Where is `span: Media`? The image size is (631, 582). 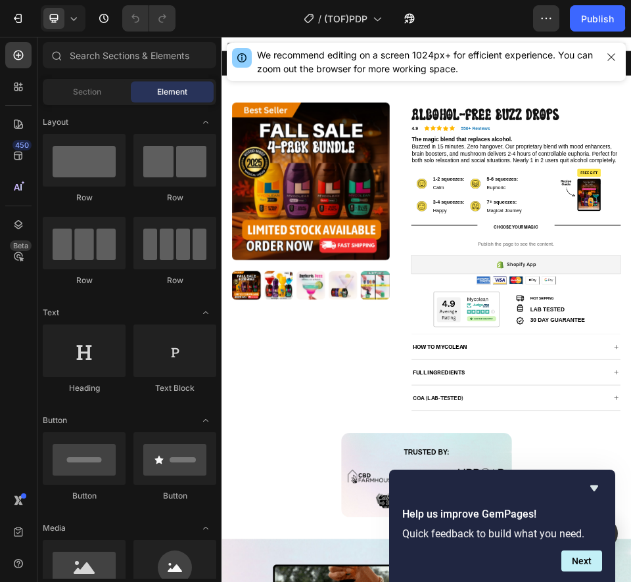
span: Media is located at coordinates (54, 528).